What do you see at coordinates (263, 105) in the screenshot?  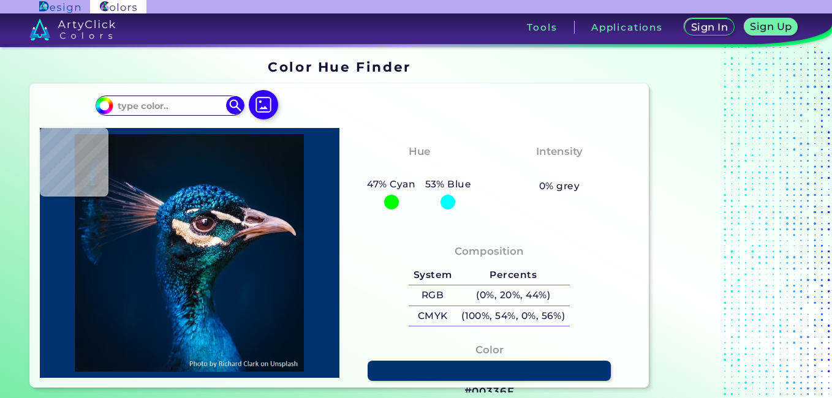 I see `img: icon picture` at bounding box center [263, 105].